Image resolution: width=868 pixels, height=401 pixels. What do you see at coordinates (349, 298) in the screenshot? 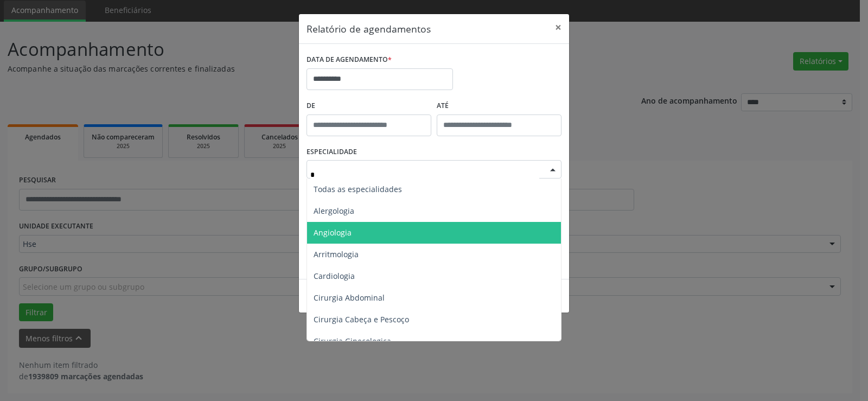
I see `span: Cirurgia Abdominal` at bounding box center [349, 298].